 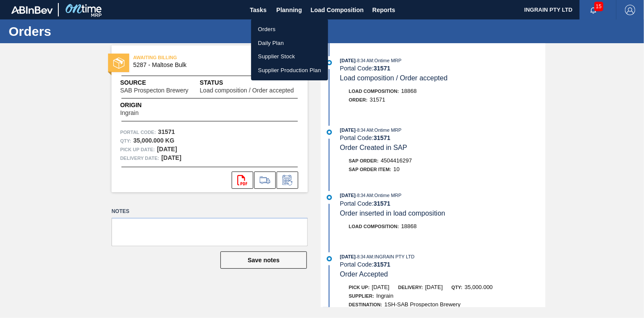 What do you see at coordinates (290, 30) in the screenshot?
I see `li: Orders` at bounding box center [290, 30].